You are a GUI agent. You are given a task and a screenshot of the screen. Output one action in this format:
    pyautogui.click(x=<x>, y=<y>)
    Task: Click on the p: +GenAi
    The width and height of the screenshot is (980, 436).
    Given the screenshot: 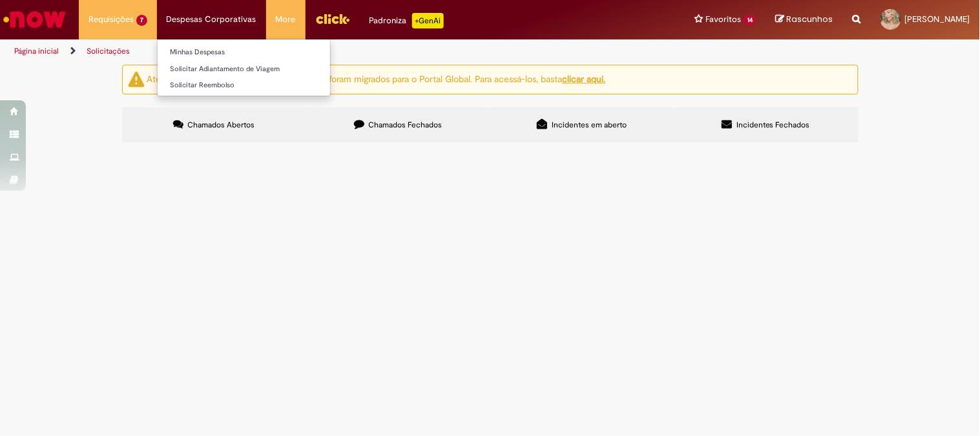 What is the action you would take?
    pyautogui.click(x=428, y=20)
    